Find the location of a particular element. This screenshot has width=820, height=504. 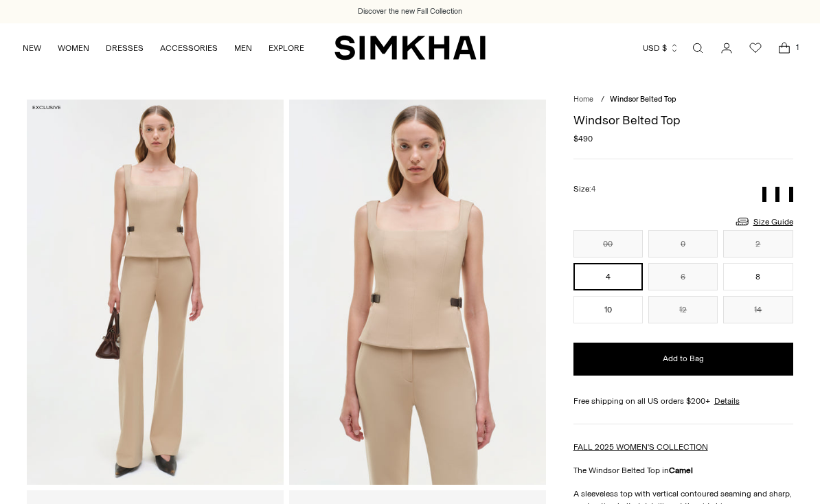

button: 10 is located at coordinates (608, 310).